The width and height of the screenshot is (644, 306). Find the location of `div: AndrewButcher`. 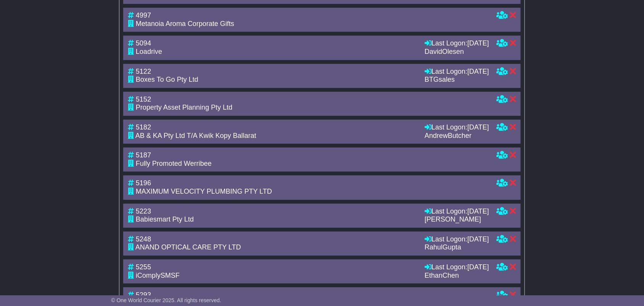

div: AndrewButcher is located at coordinates (457, 136).